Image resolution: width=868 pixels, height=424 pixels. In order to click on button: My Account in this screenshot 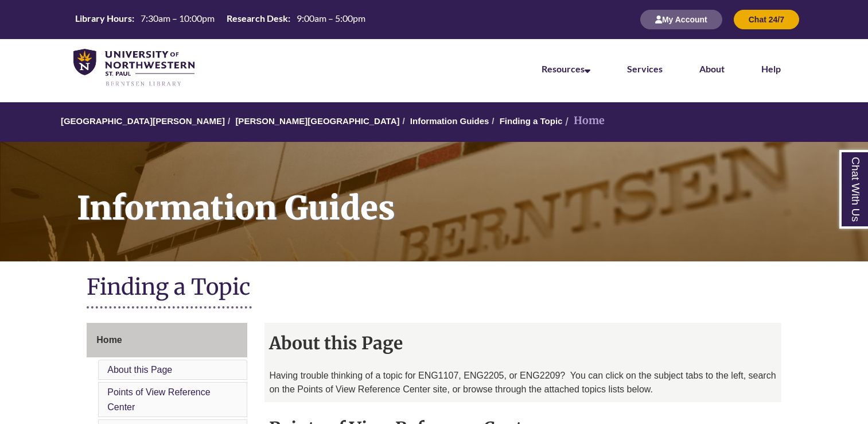, I will do `click(681, 19)`.